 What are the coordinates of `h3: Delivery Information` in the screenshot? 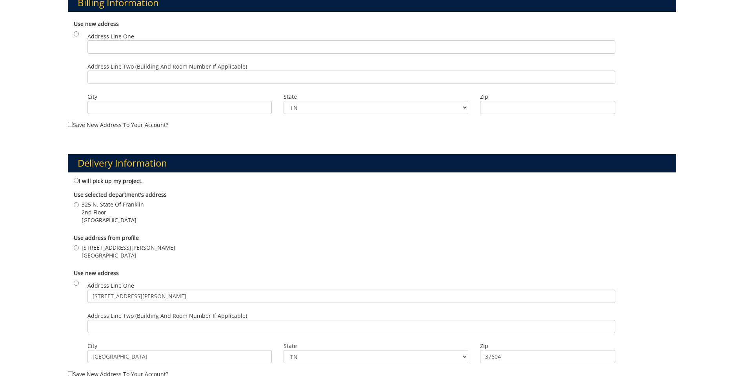 It's located at (372, 163).